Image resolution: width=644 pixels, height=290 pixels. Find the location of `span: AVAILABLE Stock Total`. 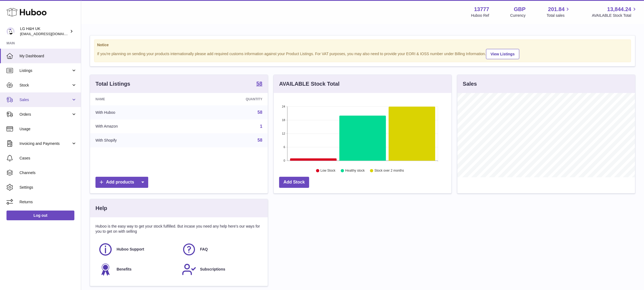

span: AVAILABLE Stock Total is located at coordinates (615, 15).